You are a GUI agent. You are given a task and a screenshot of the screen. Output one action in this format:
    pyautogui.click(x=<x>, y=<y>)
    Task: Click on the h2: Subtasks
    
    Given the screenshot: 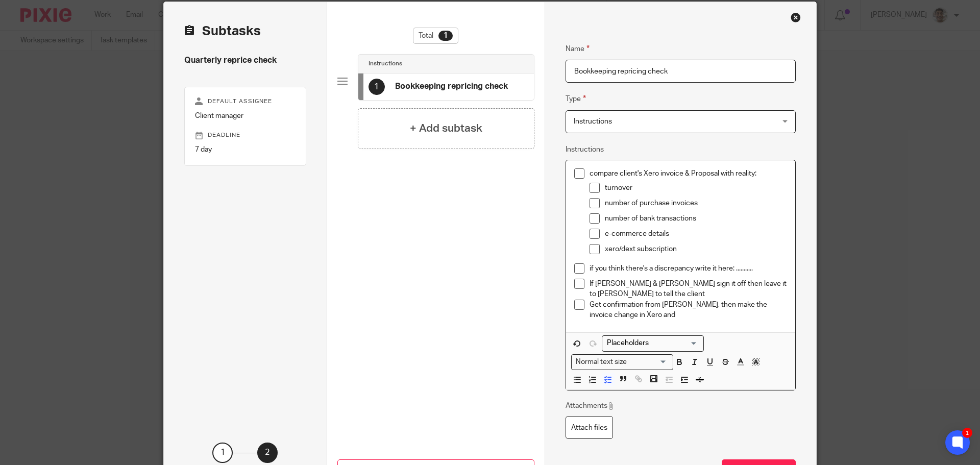 What is the action you would take?
    pyautogui.click(x=222, y=31)
    